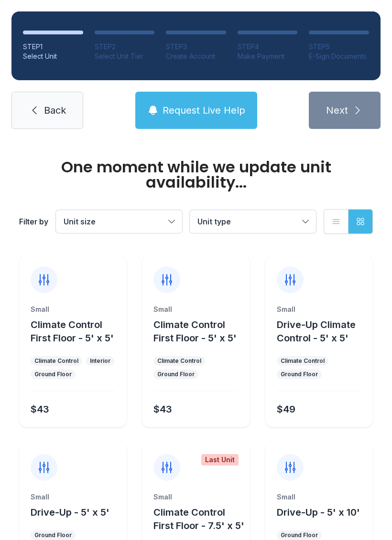 This screenshot has height=540, width=392. Describe the element at coordinates (125, 57) in the screenshot. I see `div: Select Unit Tier` at that location.